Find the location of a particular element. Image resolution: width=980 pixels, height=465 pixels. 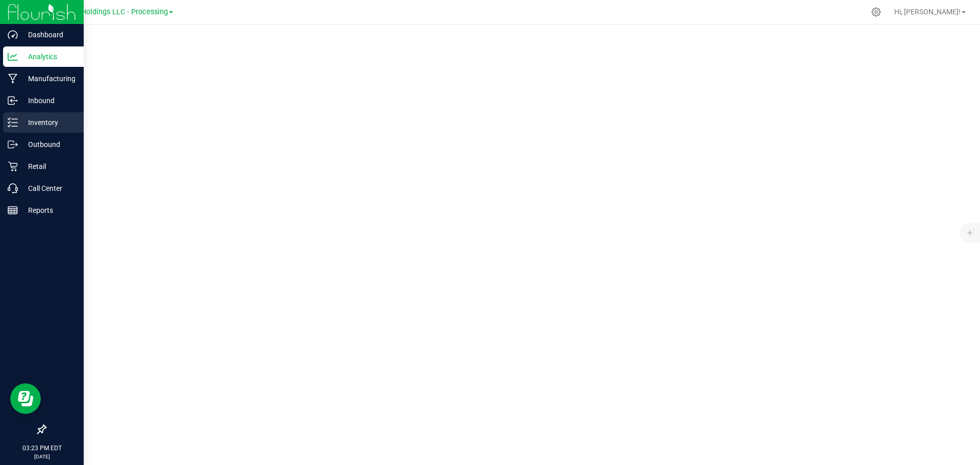

p: Call Center is located at coordinates (49, 188).